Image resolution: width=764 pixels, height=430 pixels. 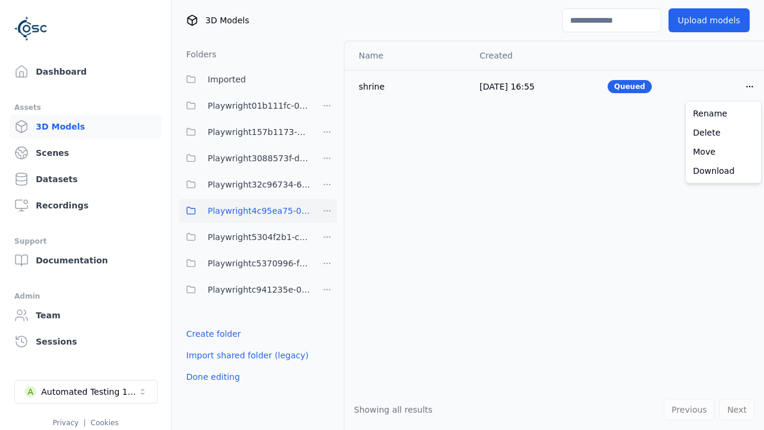 What do you see at coordinates (724, 152) in the screenshot?
I see `div: Move` at bounding box center [724, 152].